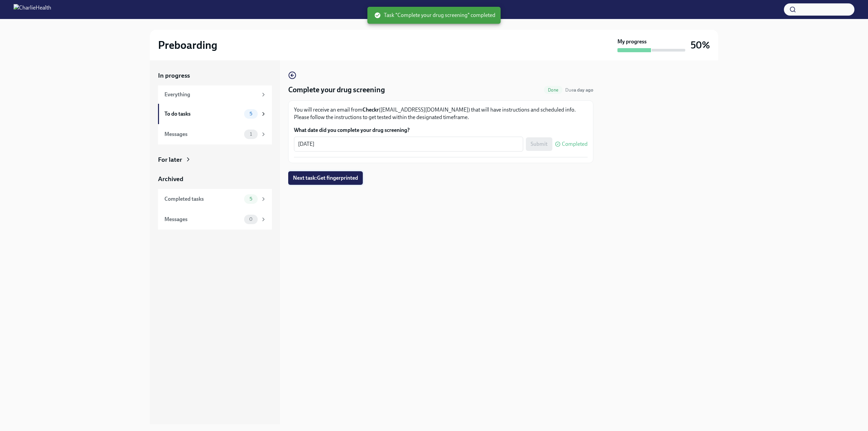  I want to click on h2: Preboarding, so click(187, 45).